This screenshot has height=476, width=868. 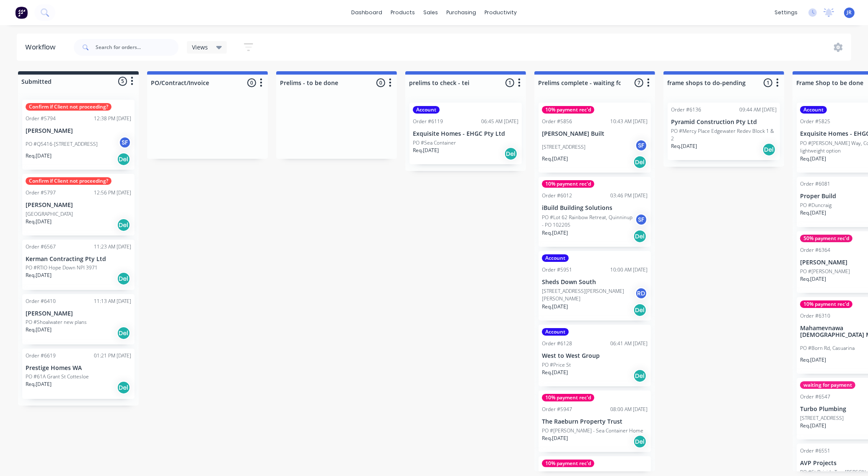 What do you see at coordinates (850, 13) in the screenshot?
I see `span: JR` at bounding box center [850, 13].